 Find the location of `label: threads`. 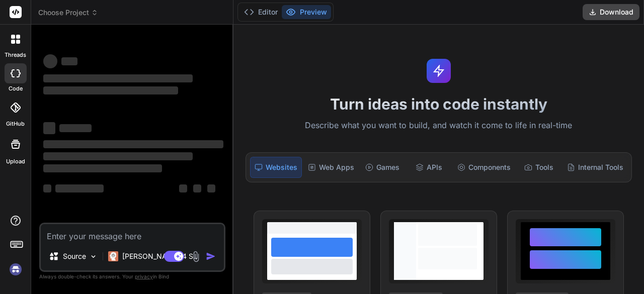

label: threads is located at coordinates (15, 54).